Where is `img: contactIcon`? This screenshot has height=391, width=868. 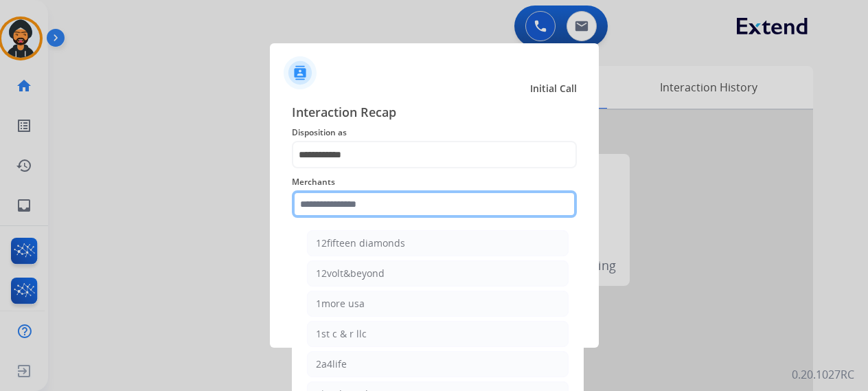
img: contactIcon is located at coordinates (300, 73).